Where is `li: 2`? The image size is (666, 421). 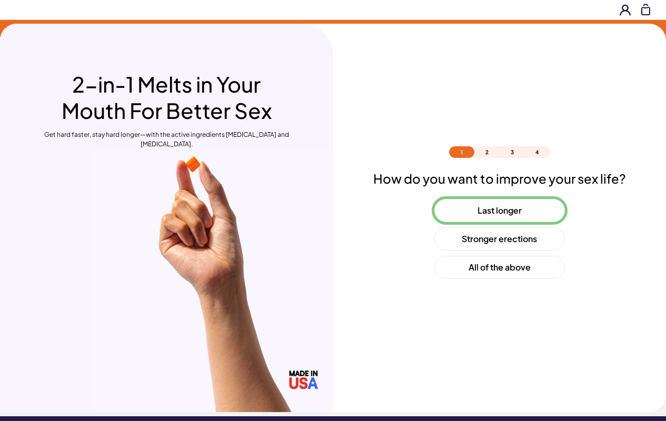
li: 2 is located at coordinates (487, 152).